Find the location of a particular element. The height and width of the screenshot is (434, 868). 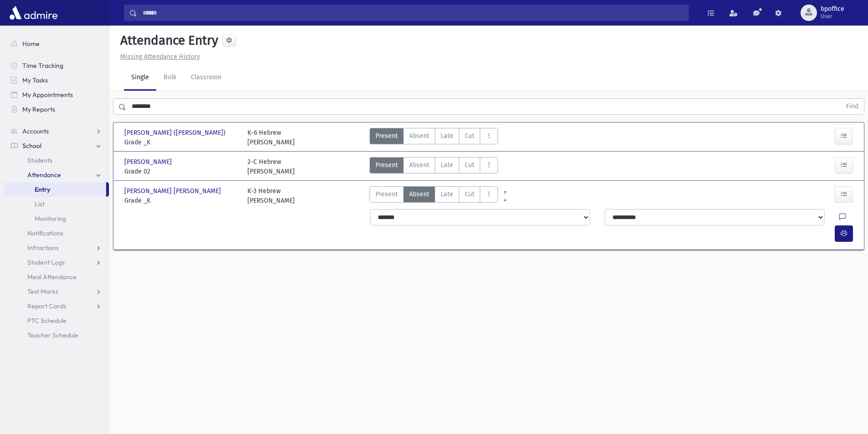

a: Student Logs is located at coordinates (56, 262).